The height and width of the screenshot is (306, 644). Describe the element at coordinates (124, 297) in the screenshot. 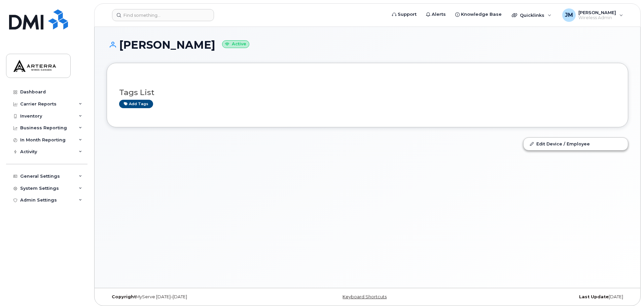

I see `strong: Copyright` at that location.